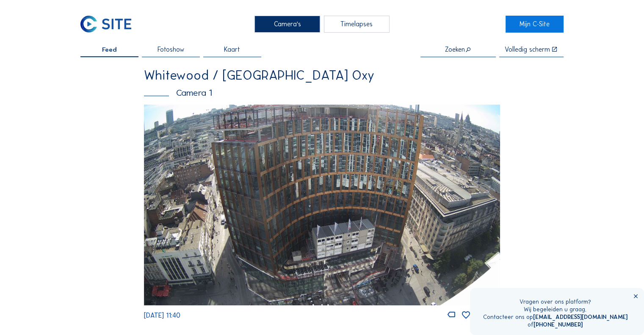 This screenshot has width=644, height=335. Describe the element at coordinates (357, 24) in the screenshot. I see `div: Timelapses` at that location.